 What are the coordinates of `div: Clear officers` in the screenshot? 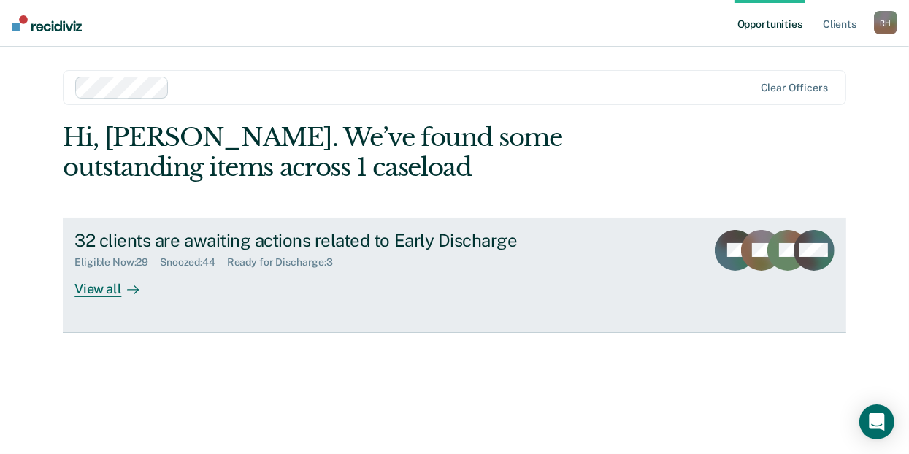 It's located at (795, 88).